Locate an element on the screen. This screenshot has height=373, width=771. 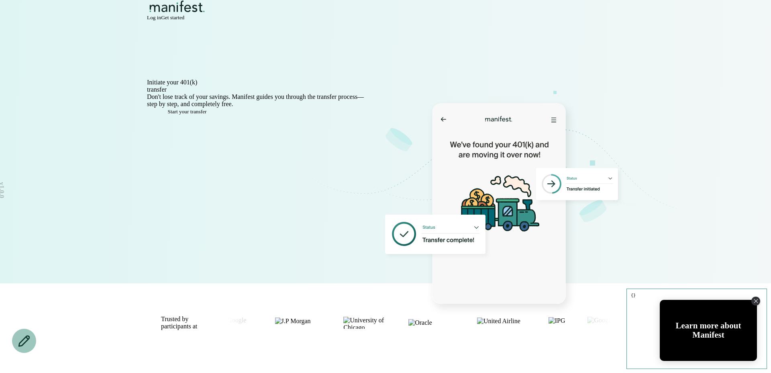
div: Learn more about Manifest is located at coordinates (709, 330).